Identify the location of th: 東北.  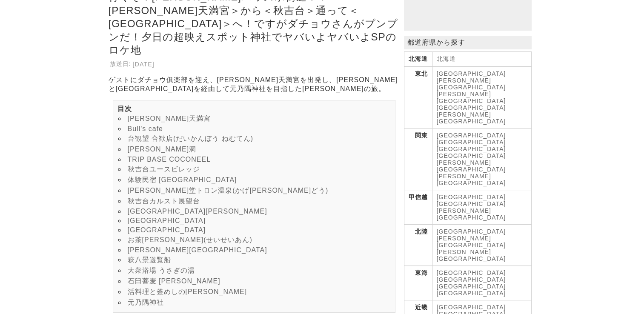
(418, 97).